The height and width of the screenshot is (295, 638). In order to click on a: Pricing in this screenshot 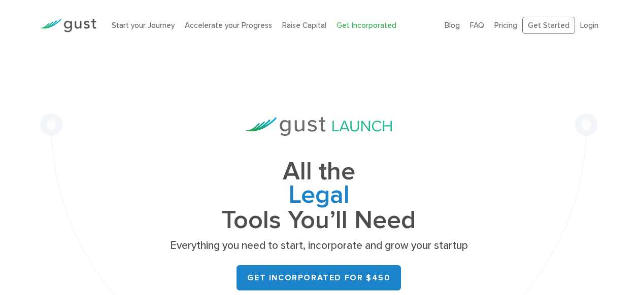, I will do `click(505, 25)`.